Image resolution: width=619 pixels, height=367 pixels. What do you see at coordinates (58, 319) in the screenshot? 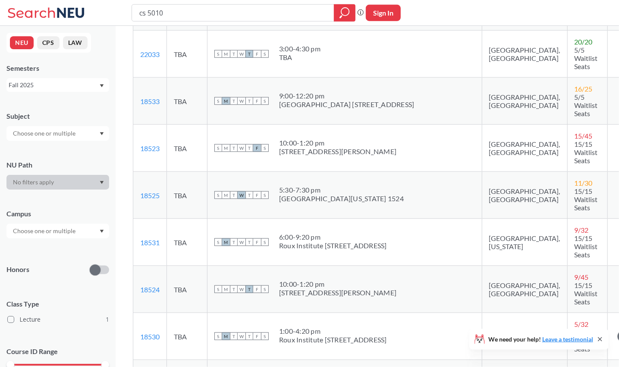
I see `label: Lecture` at bounding box center [58, 319].